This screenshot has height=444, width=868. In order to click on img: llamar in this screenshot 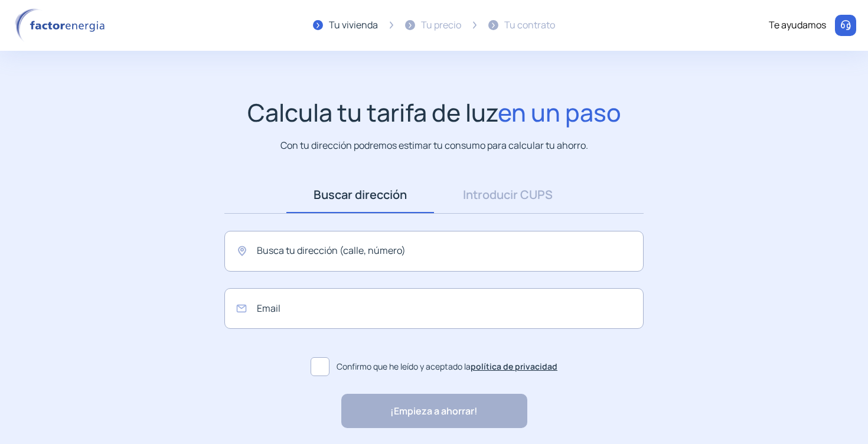, I will do `click(845, 25)`.